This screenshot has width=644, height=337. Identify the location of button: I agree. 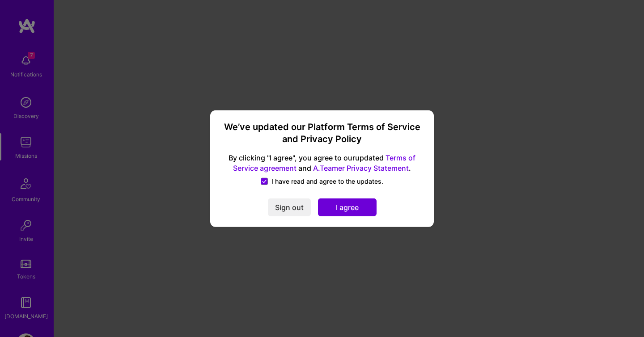
(347, 207).